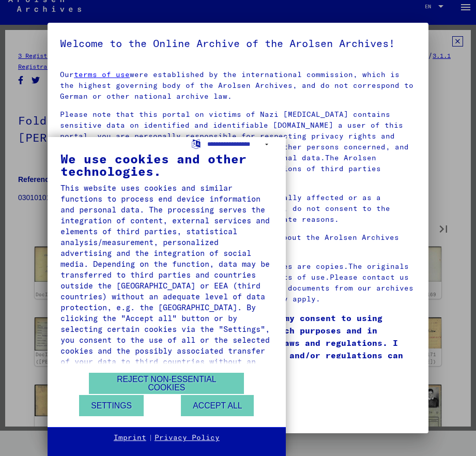 The width and height of the screenshot is (476, 456). I want to click on a: Privacy Policy, so click(187, 438).